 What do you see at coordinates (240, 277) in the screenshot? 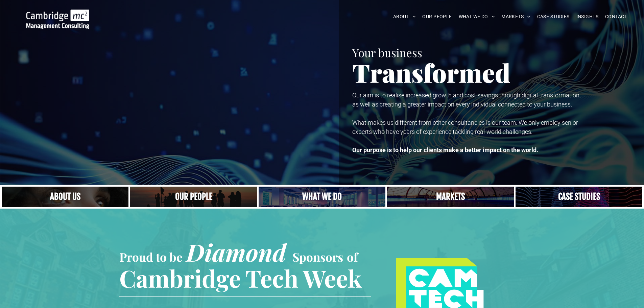
I see `span: Cambridge Tech Week` at bounding box center [240, 277].